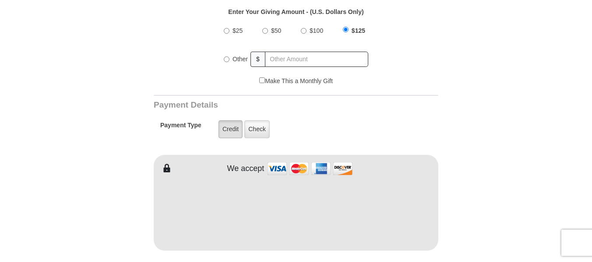 This screenshot has width=592, height=262. Describe the element at coordinates (265, 105) in the screenshot. I see `h3: Payment Details` at that location.